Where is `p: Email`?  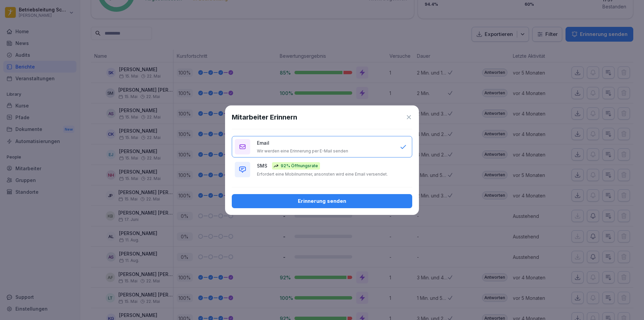
p: Email is located at coordinates (263, 143).